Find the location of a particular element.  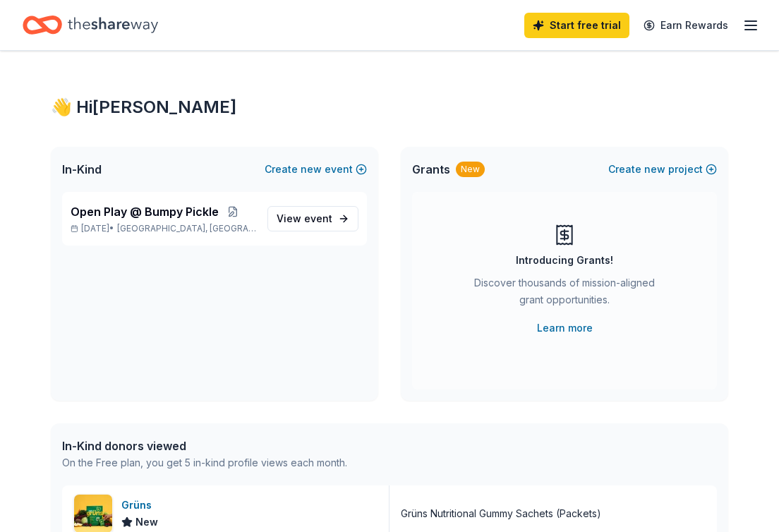

div: Grüns is located at coordinates (140, 506).